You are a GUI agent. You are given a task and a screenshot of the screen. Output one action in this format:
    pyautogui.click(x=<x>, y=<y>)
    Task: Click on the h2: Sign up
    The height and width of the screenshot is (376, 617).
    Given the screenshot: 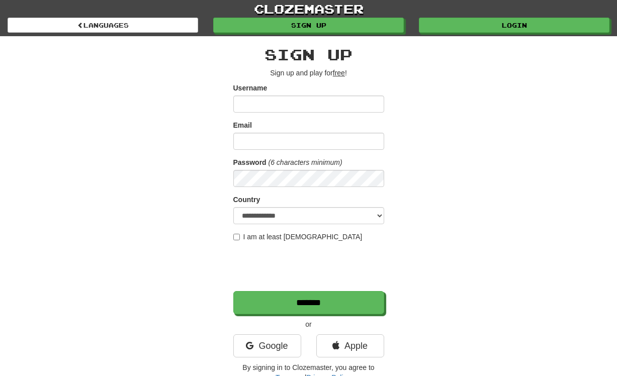 What is the action you would take?
    pyautogui.click(x=309, y=54)
    